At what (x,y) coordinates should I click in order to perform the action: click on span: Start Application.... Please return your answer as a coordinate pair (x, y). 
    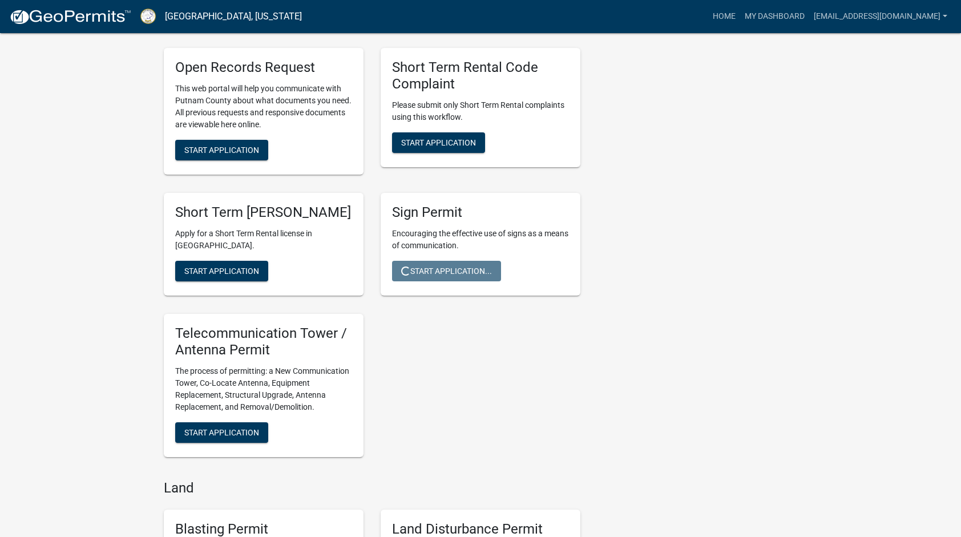
    Looking at the image, I should click on (446, 271).